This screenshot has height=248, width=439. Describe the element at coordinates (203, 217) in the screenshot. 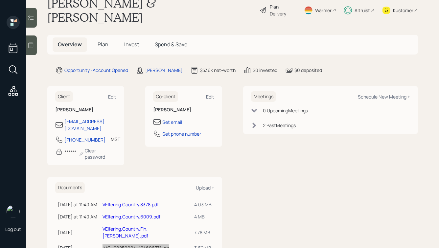

I see `div: 4 MB` at that location.